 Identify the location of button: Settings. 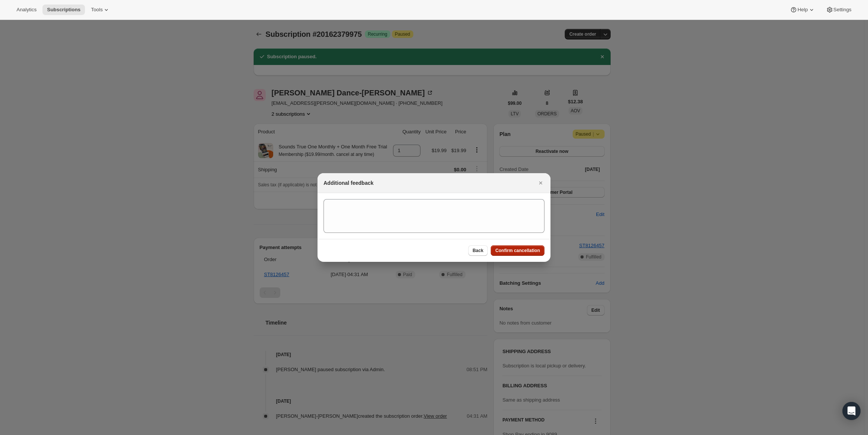
(838, 10).